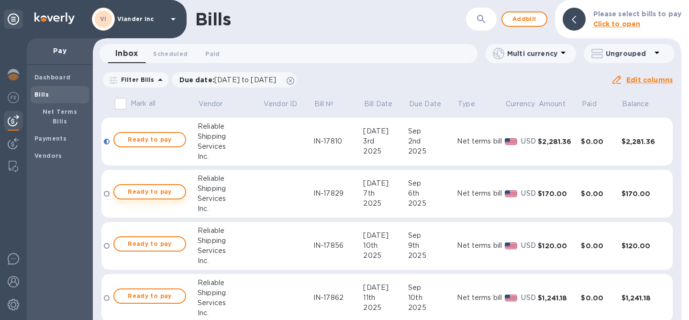  Describe the element at coordinates (280, 104) in the screenshot. I see `p: Vendor ID` at that location.